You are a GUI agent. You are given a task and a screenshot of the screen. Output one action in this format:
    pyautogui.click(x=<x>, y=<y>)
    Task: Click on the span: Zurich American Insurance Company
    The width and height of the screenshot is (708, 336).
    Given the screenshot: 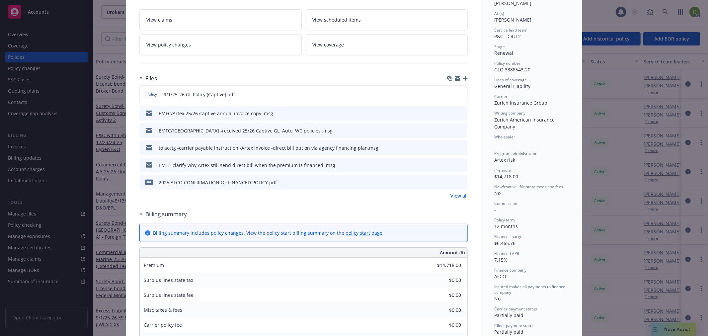 What is the action you would take?
    pyautogui.click(x=525, y=123)
    